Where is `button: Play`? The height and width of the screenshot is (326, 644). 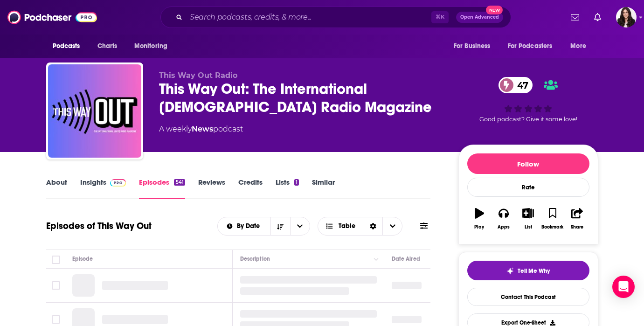
button: Play is located at coordinates (479, 219).